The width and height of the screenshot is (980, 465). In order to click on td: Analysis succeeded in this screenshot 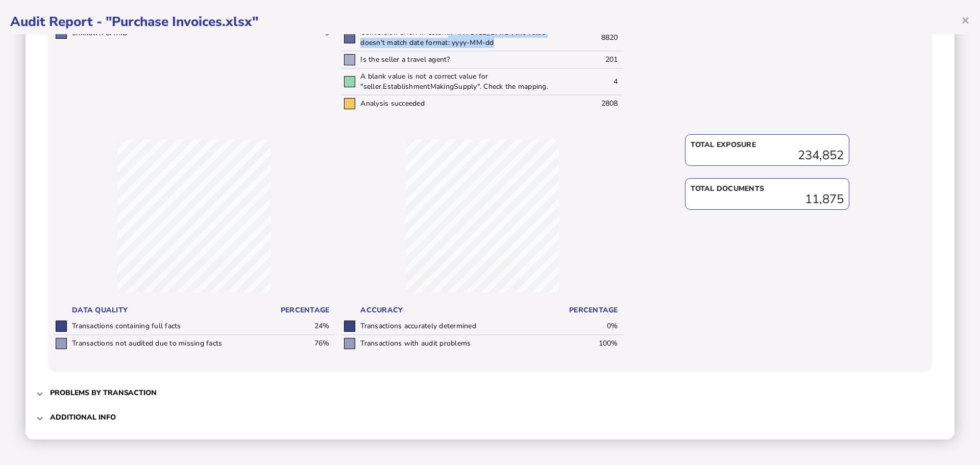, I will do `click(460, 103)`.